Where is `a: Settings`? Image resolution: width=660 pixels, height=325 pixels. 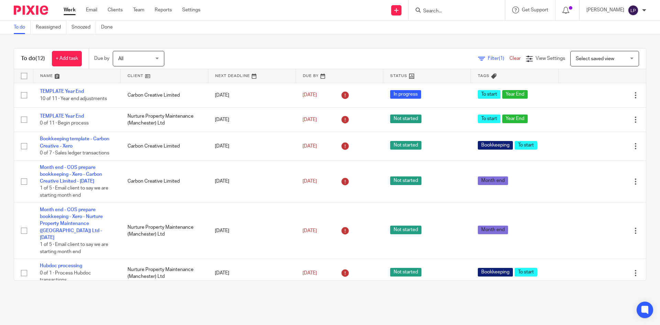
a: Settings is located at coordinates (191, 10).